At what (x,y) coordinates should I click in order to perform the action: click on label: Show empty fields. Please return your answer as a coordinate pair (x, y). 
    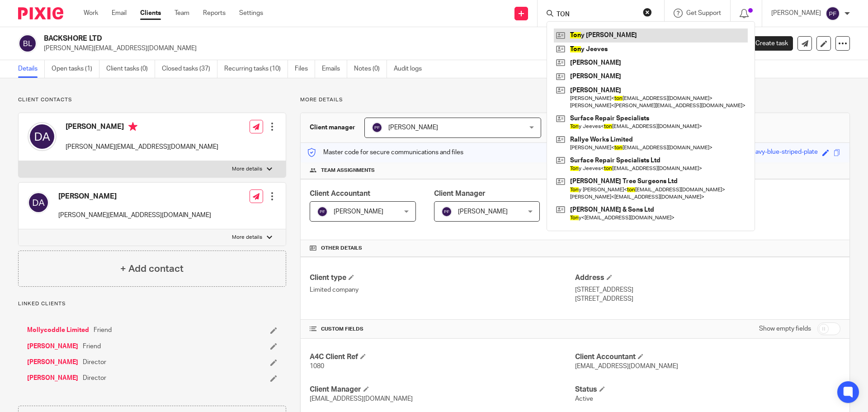
    Looking at the image, I should click on (785, 328).